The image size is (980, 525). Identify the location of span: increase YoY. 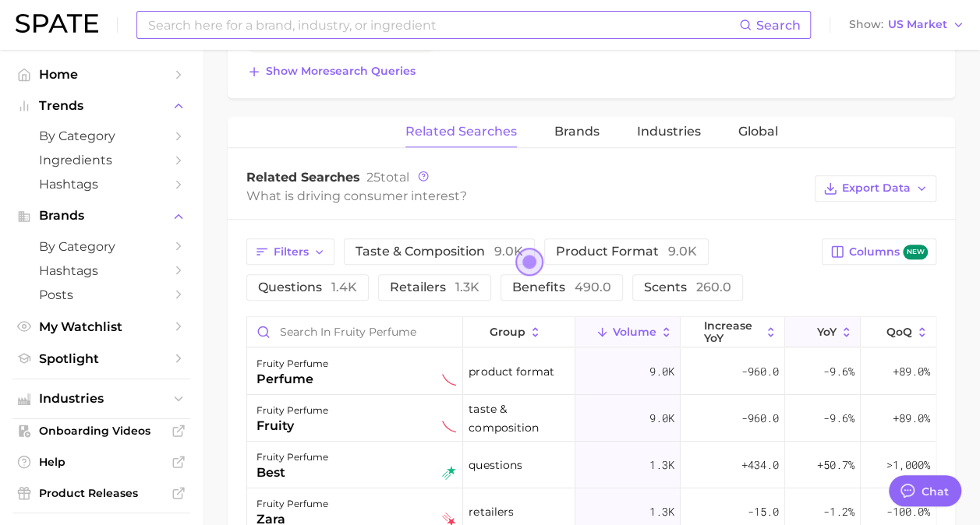
(732, 332).